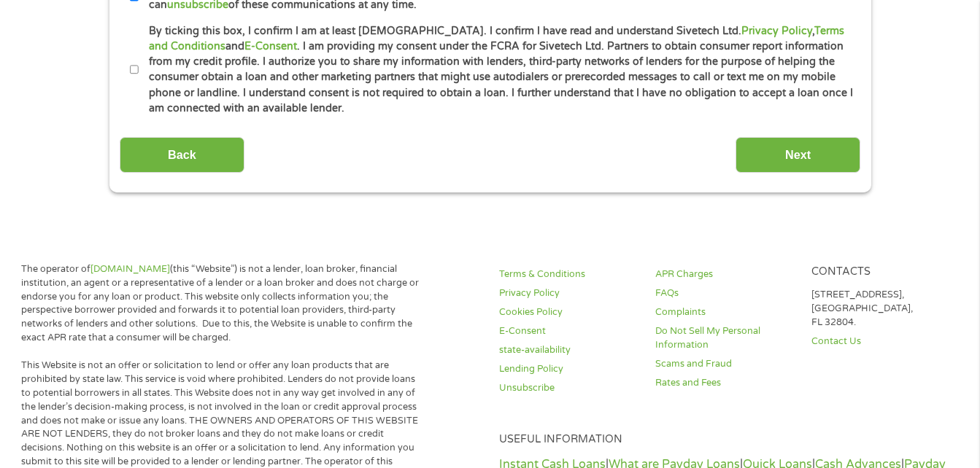  What do you see at coordinates (568, 350) in the screenshot?
I see `a: state-availability` at bounding box center [568, 350].